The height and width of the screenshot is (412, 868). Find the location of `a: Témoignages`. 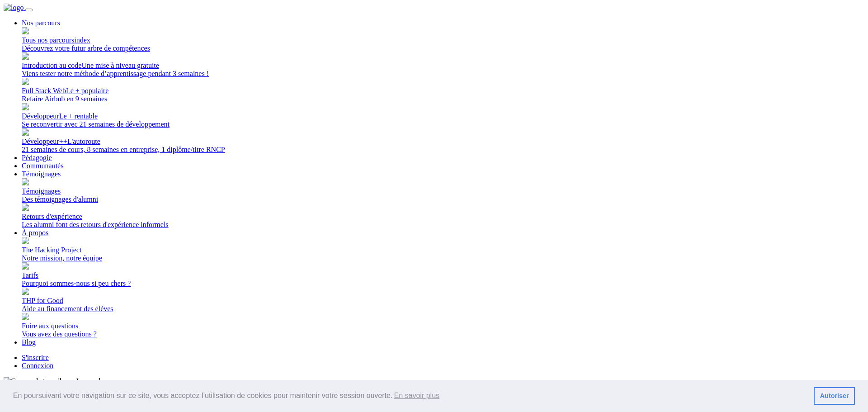

a: Témoignages is located at coordinates (41, 174).